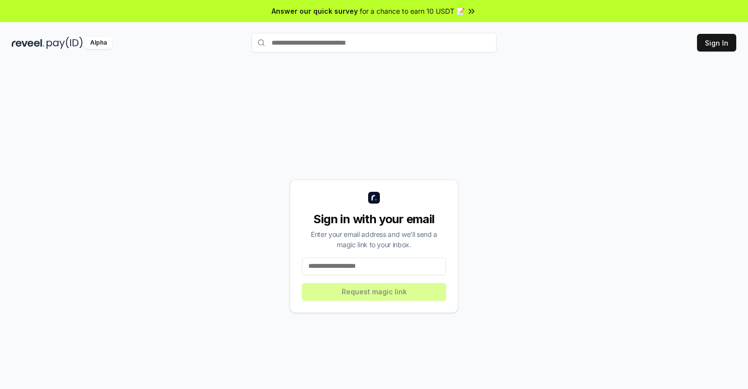 The image size is (748, 389). What do you see at coordinates (374, 219) in the screenshot?
I see `div: Sign in with your email` at bounding box center [374, 219].